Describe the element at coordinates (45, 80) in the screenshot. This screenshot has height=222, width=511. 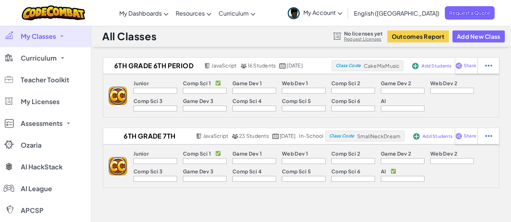
I see `span: Teacher Toolkit` at that location.